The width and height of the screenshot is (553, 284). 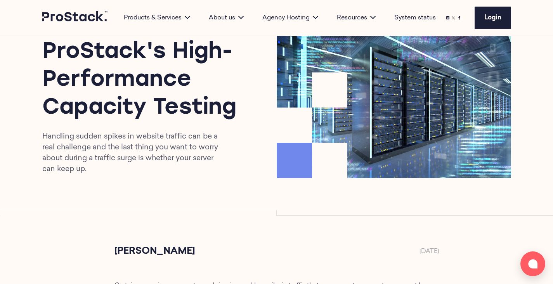 What do you see at coordinates (157, 18) in the screenshot?
I see `div: Products & Services` at bounding box center [157, 18].